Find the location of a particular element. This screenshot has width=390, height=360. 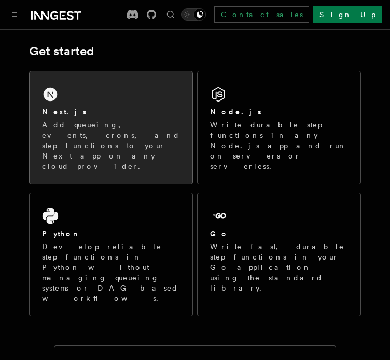

h2: Node.js is located at coordinates (235, 112).